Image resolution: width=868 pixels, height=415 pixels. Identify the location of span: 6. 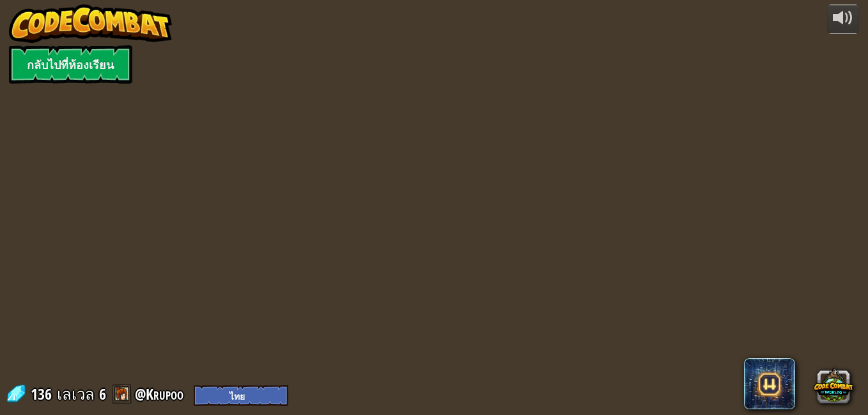
(102, 394).